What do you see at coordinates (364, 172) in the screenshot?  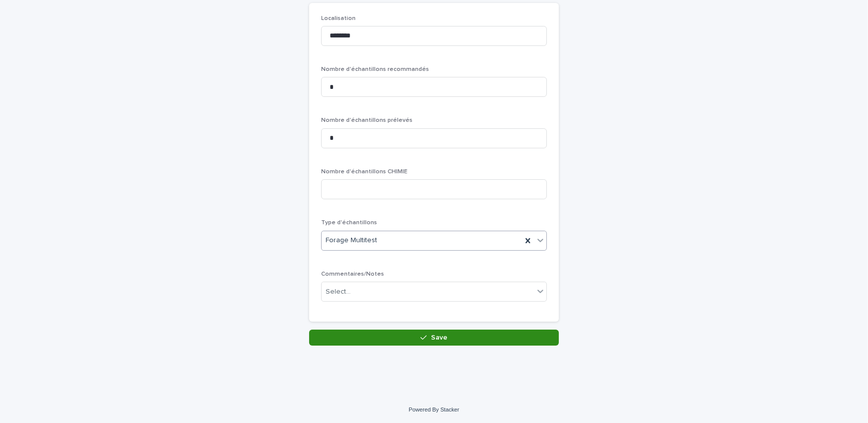 I see `span: Nombre d'échantillons CHIMIE` at bounding box center [364, 172].